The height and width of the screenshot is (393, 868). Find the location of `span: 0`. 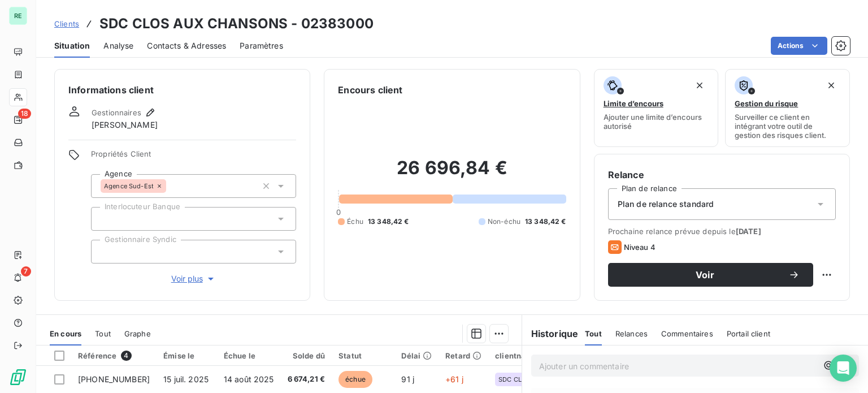

span: 0 is located at coordinates (339, 212).